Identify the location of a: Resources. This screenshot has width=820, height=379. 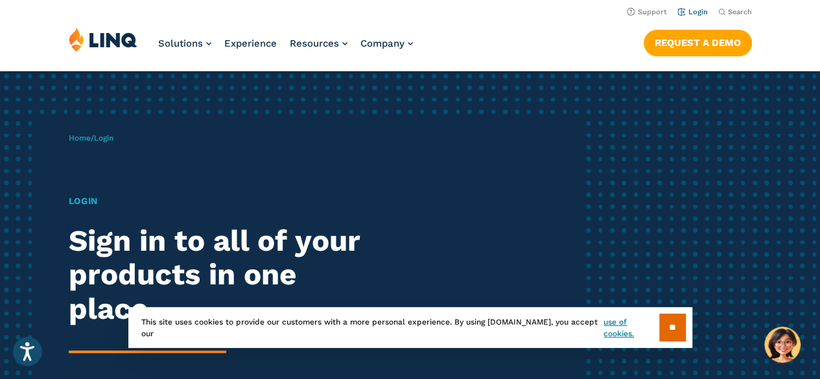
(318, 43).